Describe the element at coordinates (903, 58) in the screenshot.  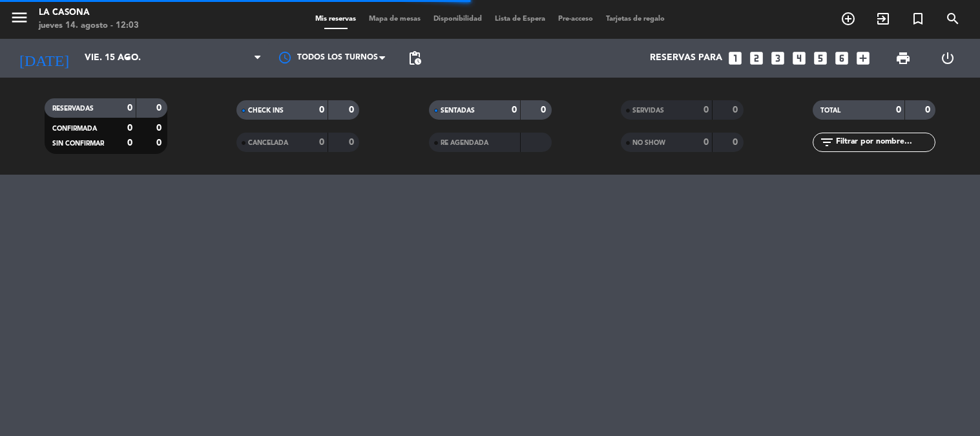
I see `span: print` at that location.